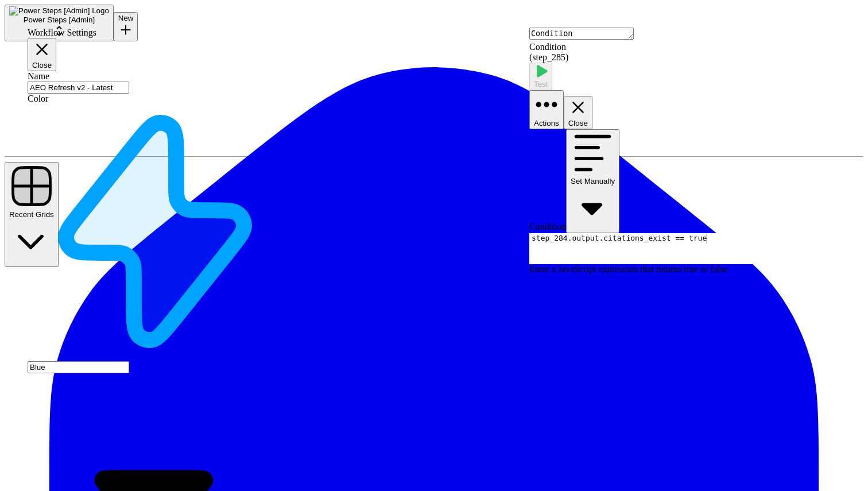  What do you see at coordinates (592, 181) in the screenshot?
I see `button: Set Manually` at bounding box center [592, 181].